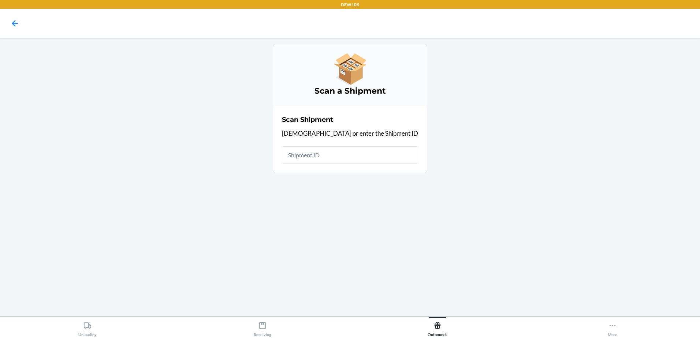 This screenshot has width=700, height=338. I want to click on input: Shipment ID, so click(350, 155).